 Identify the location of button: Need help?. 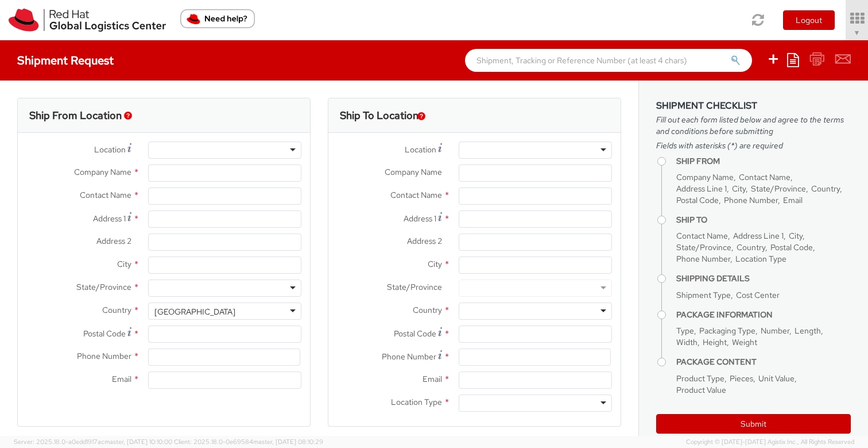
(218, 19).